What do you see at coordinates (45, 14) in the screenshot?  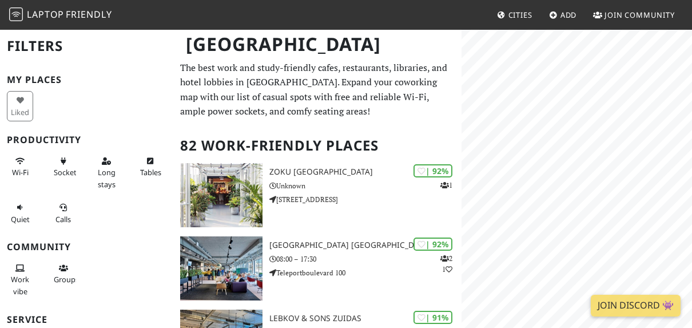 I see `span: Laptop` at bounding box center [45, 14].